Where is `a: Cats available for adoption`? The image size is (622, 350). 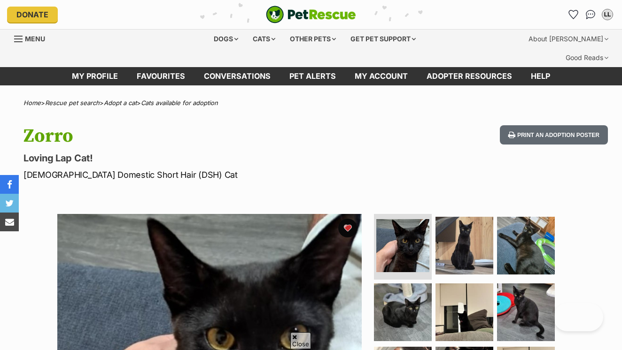
a: Cats available for adoption is located at coordinates (179, 103).